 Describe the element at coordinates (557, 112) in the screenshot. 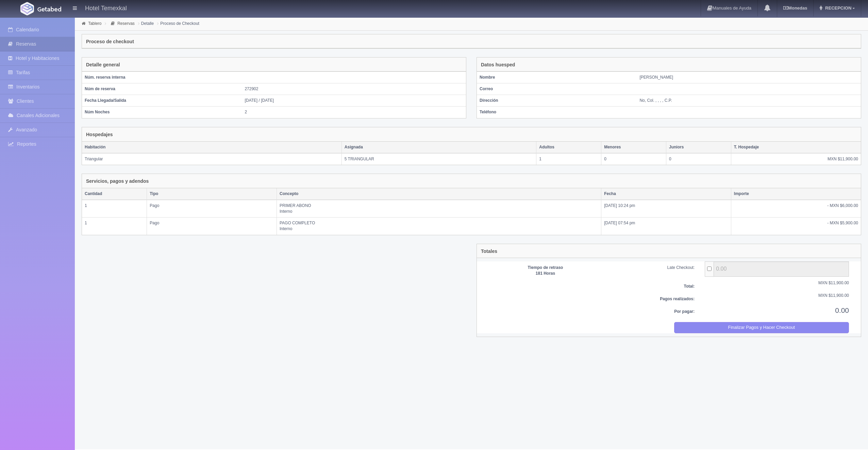

I see `th: Teléfono` at that location.